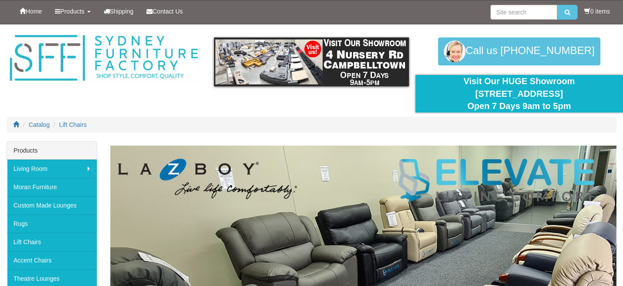 This screenshot has height=286, width=623. Describe the element at coordinates (167, 11) in the screenshot. I see `span: Contact Us` at that location.